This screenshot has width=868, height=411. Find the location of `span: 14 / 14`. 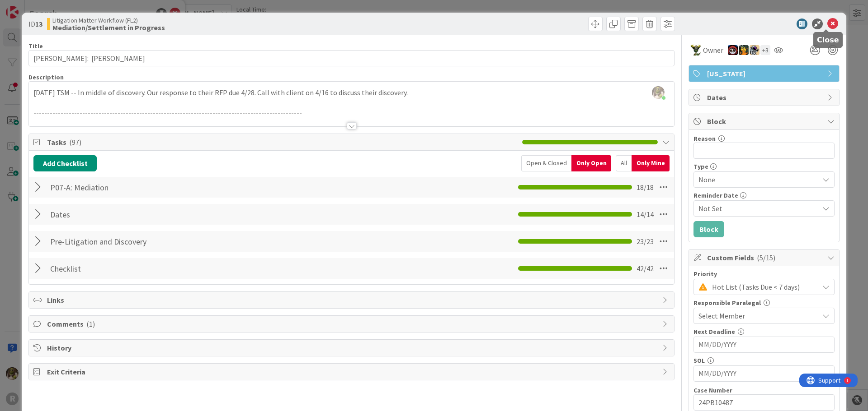

span: 14 / 14 is located at coordinates (645, 215).